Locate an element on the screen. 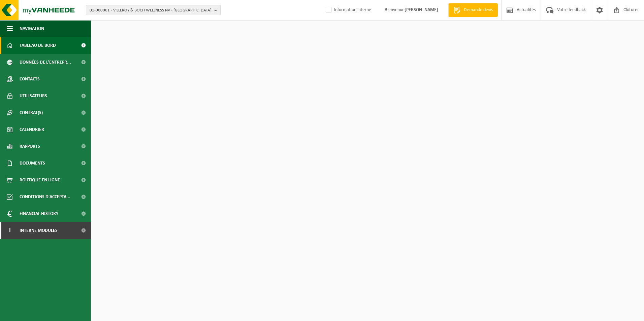 The height and width of the screenshot is (321, 644). span: Données de l'entrepr... is located at coordinates (45, 62).